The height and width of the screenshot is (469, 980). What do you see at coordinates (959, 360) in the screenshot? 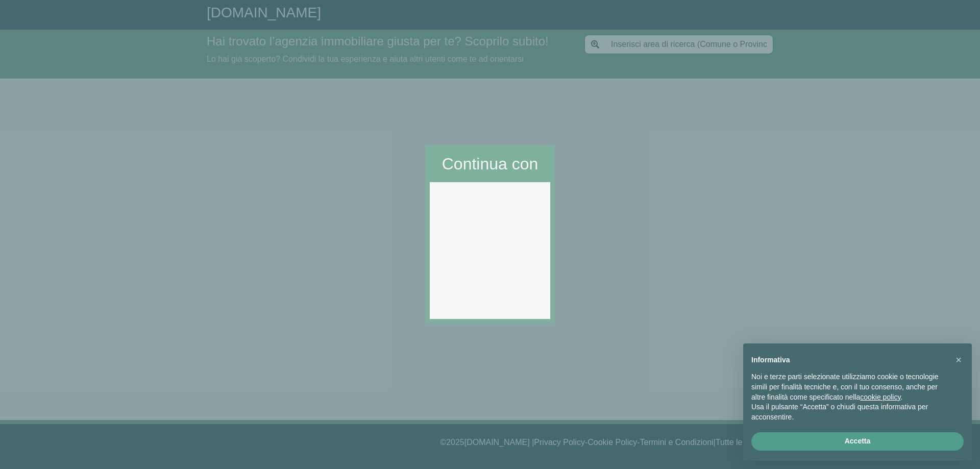
I see `button: Chiudi questa informativa` at bounding box center [959, 360].